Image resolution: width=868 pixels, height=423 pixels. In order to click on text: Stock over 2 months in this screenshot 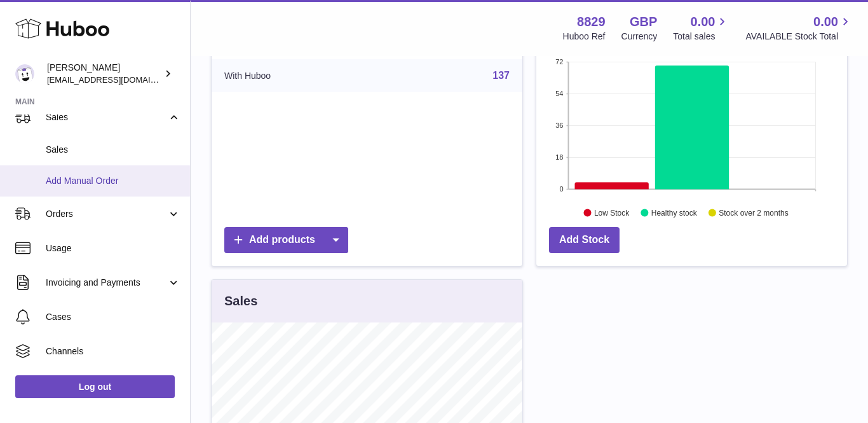, I will do `click(753, 212)`.